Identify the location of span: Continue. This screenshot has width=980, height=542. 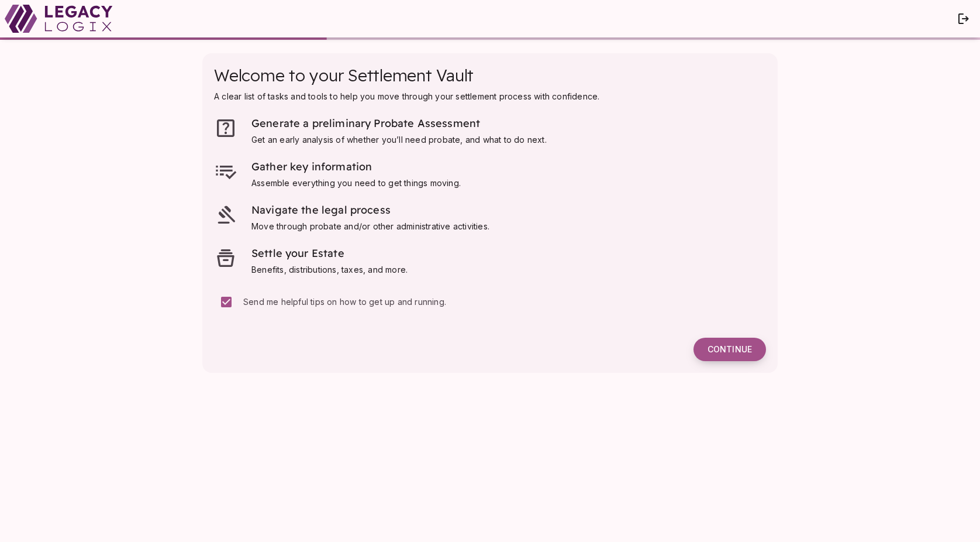
(730, 350).